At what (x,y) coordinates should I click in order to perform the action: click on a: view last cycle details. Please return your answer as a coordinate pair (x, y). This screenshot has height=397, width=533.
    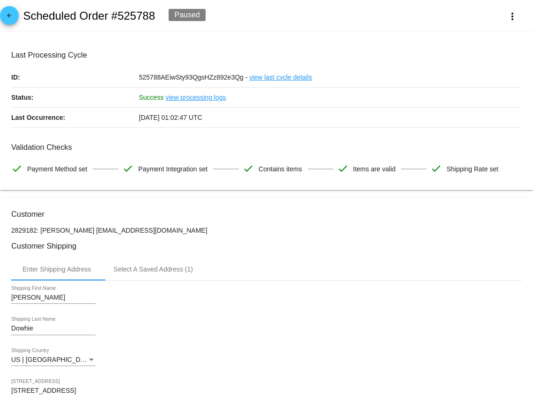
    Looking at the image, I should click on (280, 77).